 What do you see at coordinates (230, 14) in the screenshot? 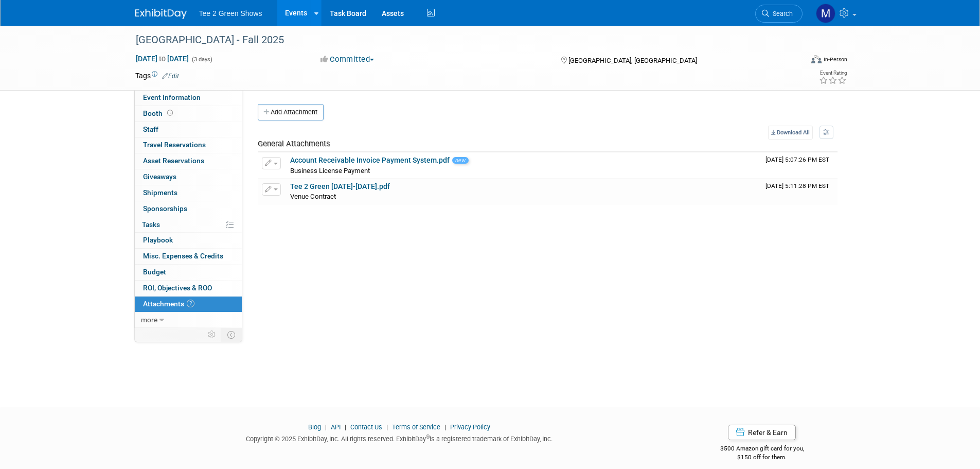
I see `span: Tee 2 Green Shows` at bounding box center [230, 14].